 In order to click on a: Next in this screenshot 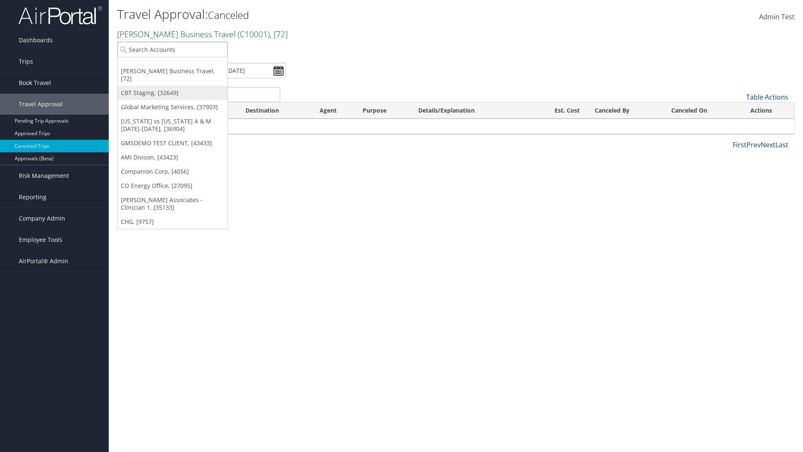, I will do `click(768, 145)`.